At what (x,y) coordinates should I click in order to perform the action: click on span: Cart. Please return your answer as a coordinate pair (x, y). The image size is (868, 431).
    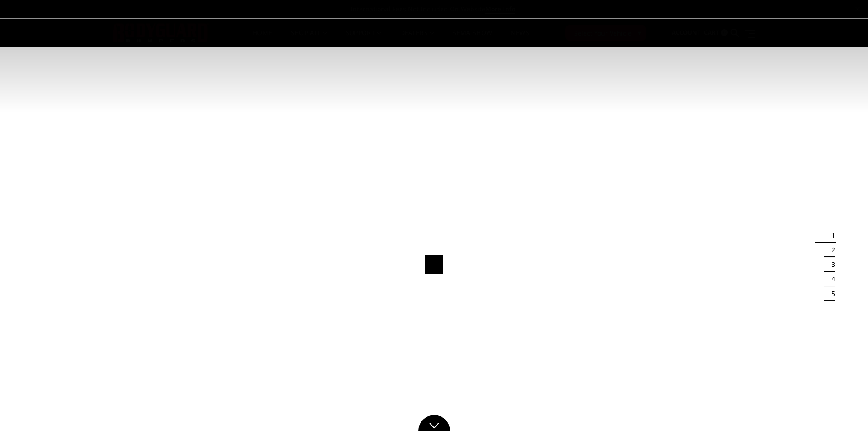
    Looking at the image, I should click on (712, 33).